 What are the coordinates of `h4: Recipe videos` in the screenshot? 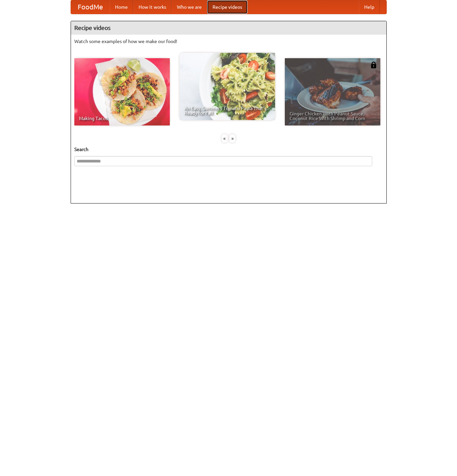 It's located at (228, 28).